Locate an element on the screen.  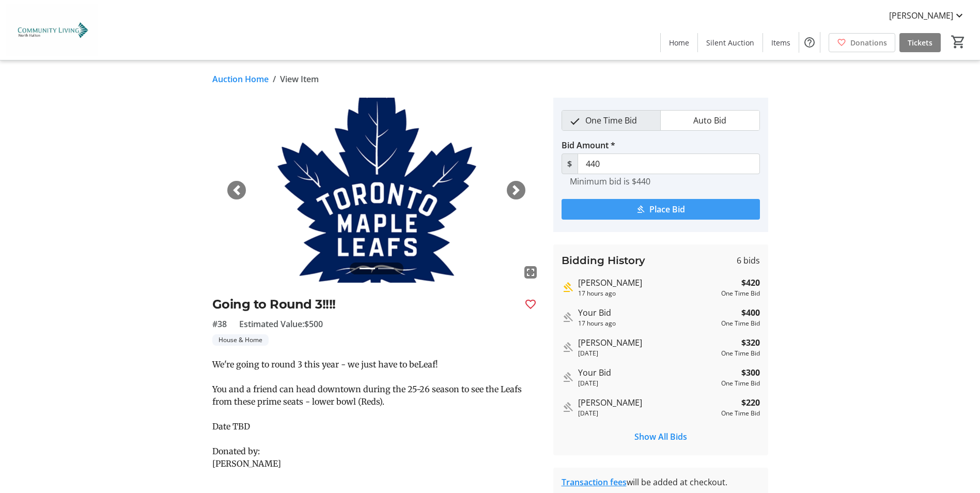
img: Community Living North Halton's Logo is located at coordinates (52, 30).